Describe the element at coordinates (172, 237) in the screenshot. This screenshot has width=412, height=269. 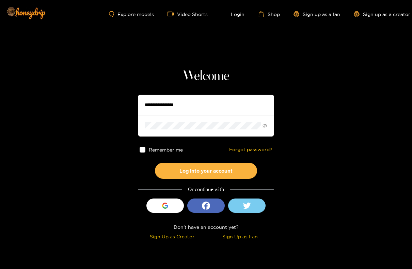
I see `div: Sign Up as Creator` at that location.